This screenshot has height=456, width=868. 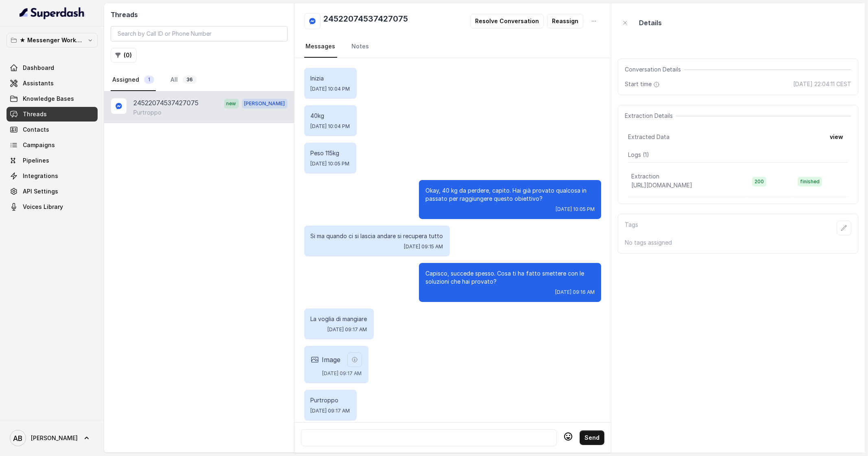 I want to click on span: new, so click(x=231, y=104).